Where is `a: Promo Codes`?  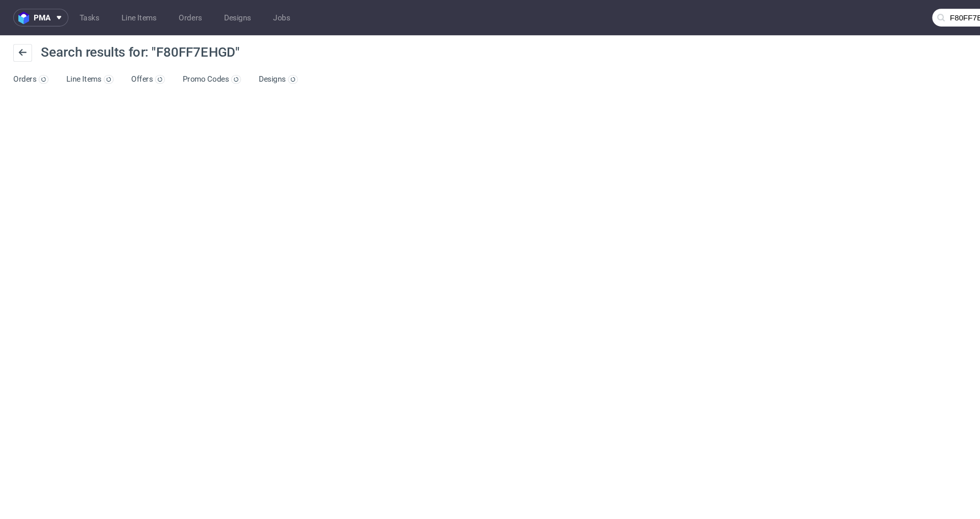 a: Promo Codes is located at coordinates (196, 73).